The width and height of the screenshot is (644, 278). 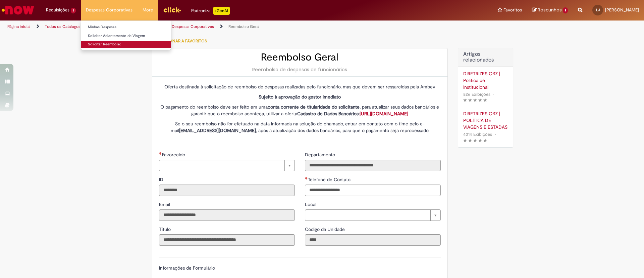 I want to click on label: Informações de Formulário, so click(x=187, y=268).